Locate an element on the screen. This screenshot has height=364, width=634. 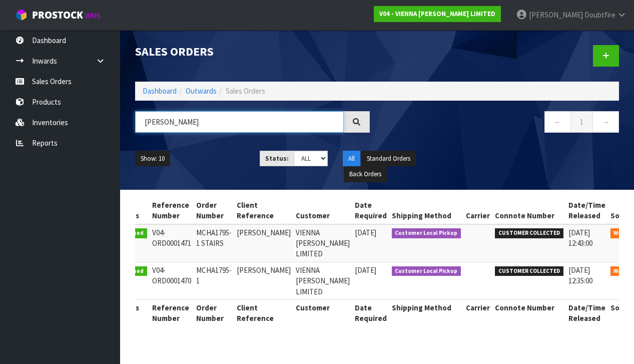
td: V04-ORD0001471 is located at coordinates (172, 243).